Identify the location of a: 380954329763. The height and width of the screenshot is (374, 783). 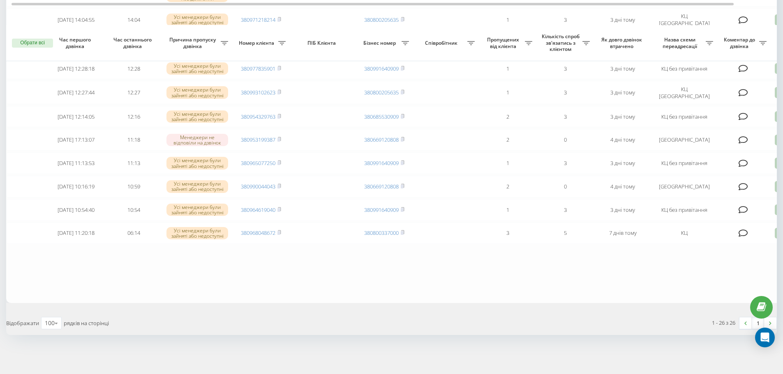
(258, 117).